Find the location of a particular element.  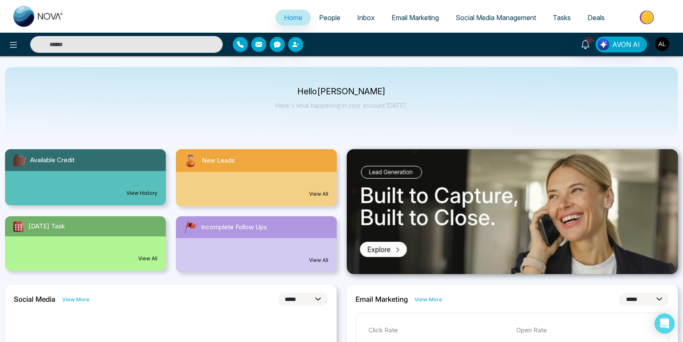

span: Available Credit is located at coordinates (52, 160).